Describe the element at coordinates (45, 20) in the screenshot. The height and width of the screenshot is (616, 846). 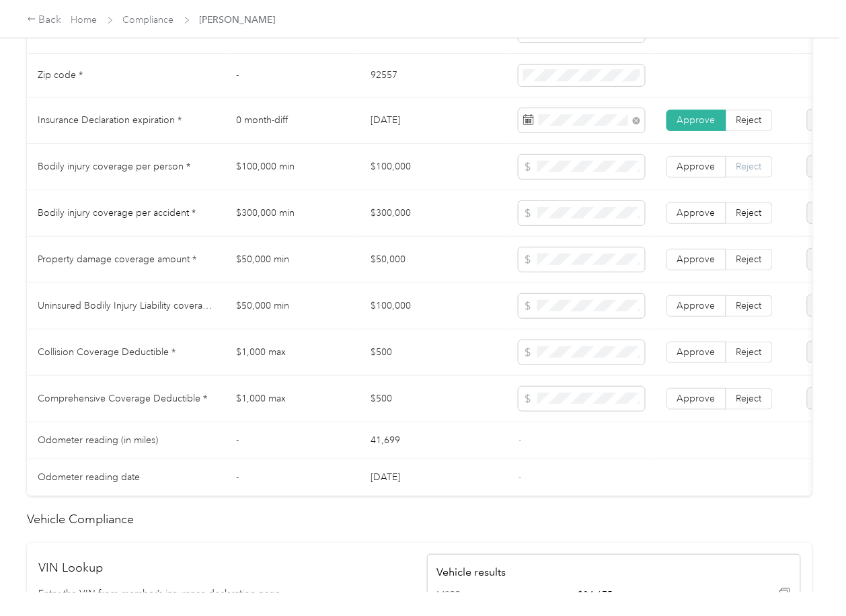
I see `div: Back` at that location.